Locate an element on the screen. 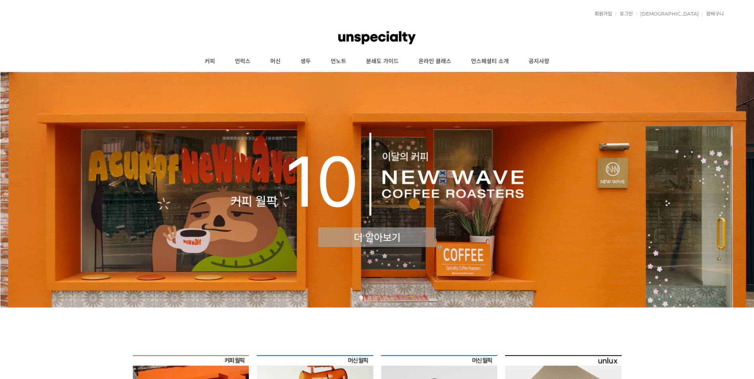  a: 5 is located at coordinates (393, 298).